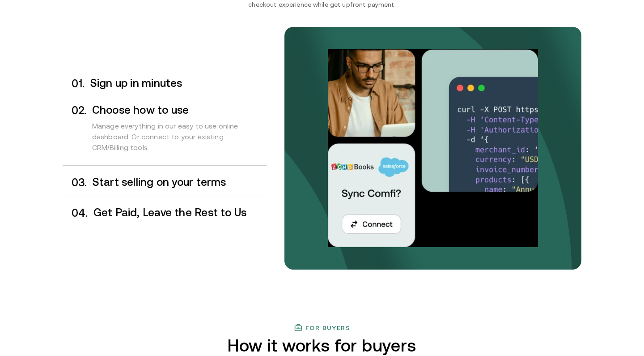  Describe the element at coordinates (178, 83) in the screenshot. I see `h3: Sign up in minutes` at that location.